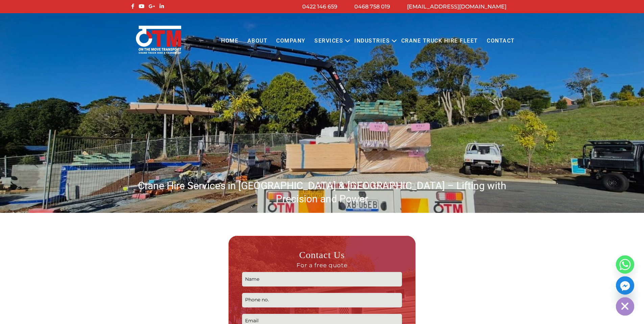 The width and height of the screenshot is (644, 324). What do you see at coordinates (230, 41) in the screenshot?
I see `a: Home` at bounding box center [230, 41].